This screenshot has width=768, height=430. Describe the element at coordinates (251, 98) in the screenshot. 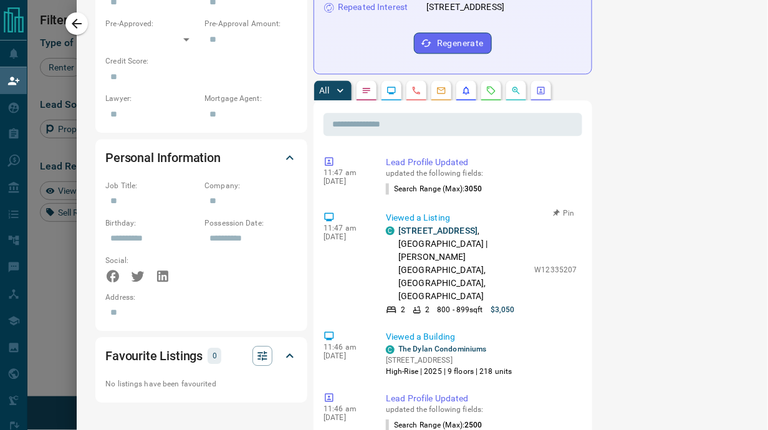

I see `p: Mortgage Agent:` at that location.